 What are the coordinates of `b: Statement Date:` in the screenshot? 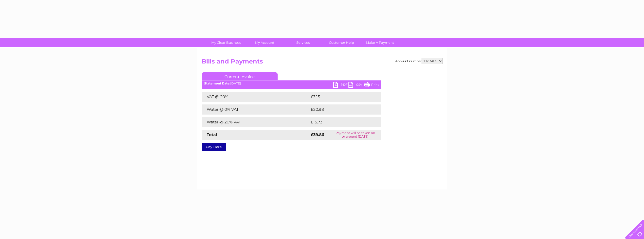 It's located at (217, 83).